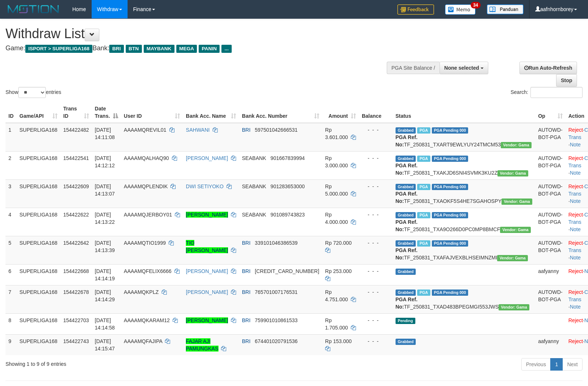 The width and height of the screenshot is (588, 386). Describe the element at coordinates (145, 130) in the screenshot. I see `span: AAAAMQREVIL01` at that location.